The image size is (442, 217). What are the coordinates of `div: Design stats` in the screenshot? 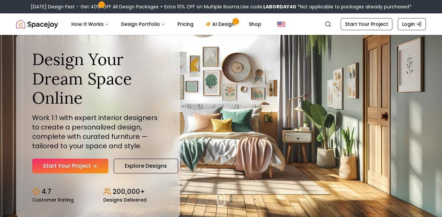 It's located at (98, 192).